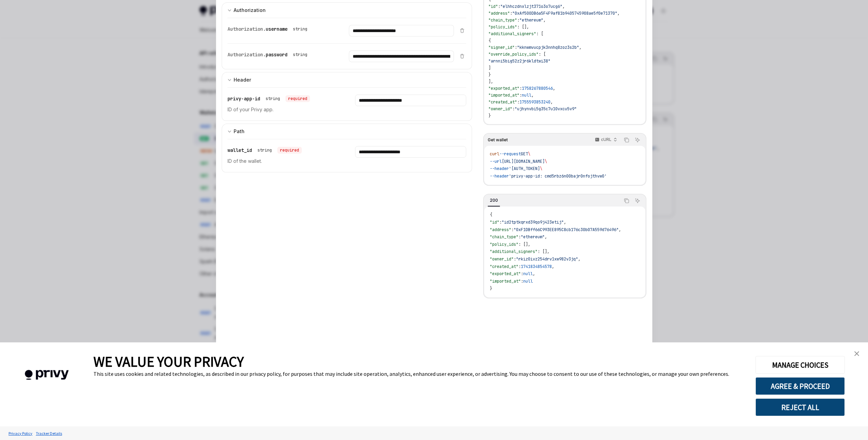 The width and height of the screenshot is (868, 440). Describe the element at coordinates (244, 99) in the screenshot. I see `span: privy-app-id` at that location.